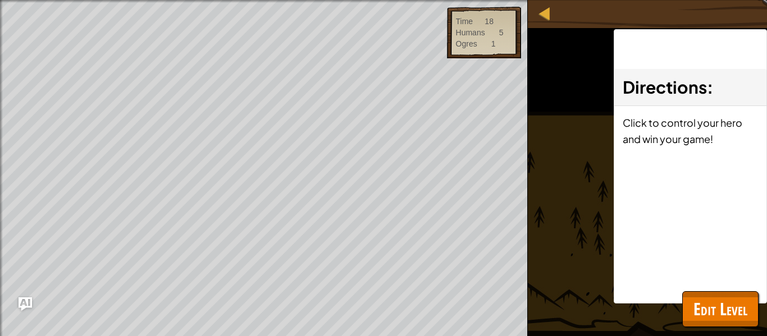  I want to click on button: Ask AI, so click(25, 304).